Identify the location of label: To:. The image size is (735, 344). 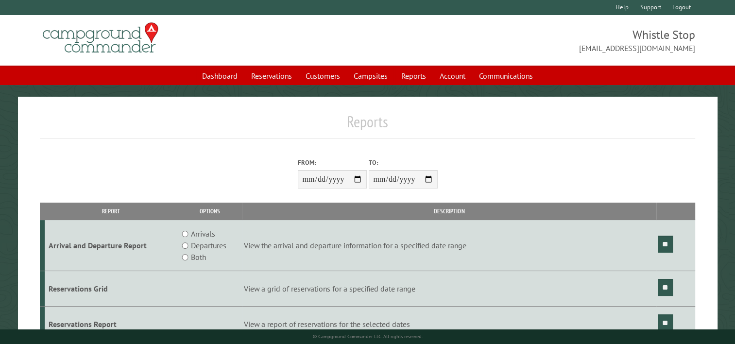
(403, 162).